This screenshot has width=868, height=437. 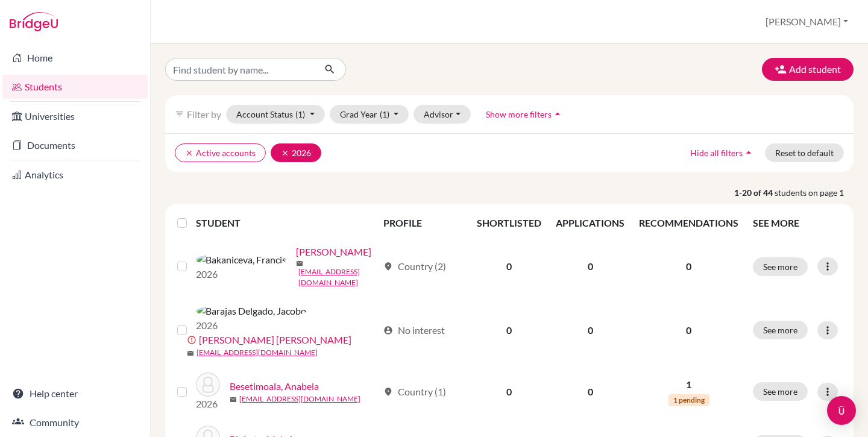 I want to click on div: Country (2), so click(x=415, y=266).